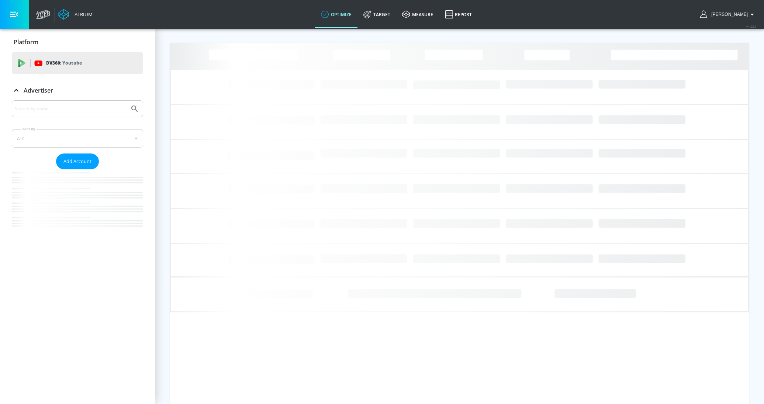  What do you see at coordinates (29, 129) in the screenshot?
I see `label: Sort By` at bounding box center [29, 129].